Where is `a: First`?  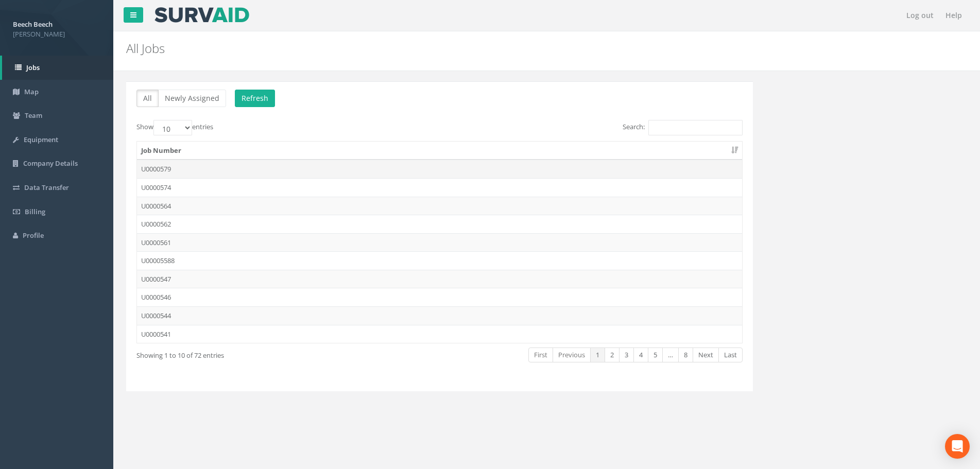 a: First is located at coordinates (541, 355).